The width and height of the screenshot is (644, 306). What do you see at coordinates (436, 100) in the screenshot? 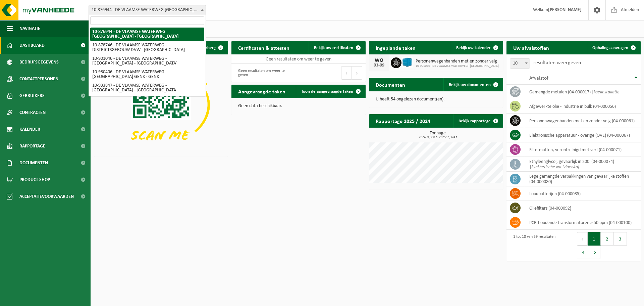
I see `p: U heeft 54 ongelezen document(en).` at bounding box center [436, 100].